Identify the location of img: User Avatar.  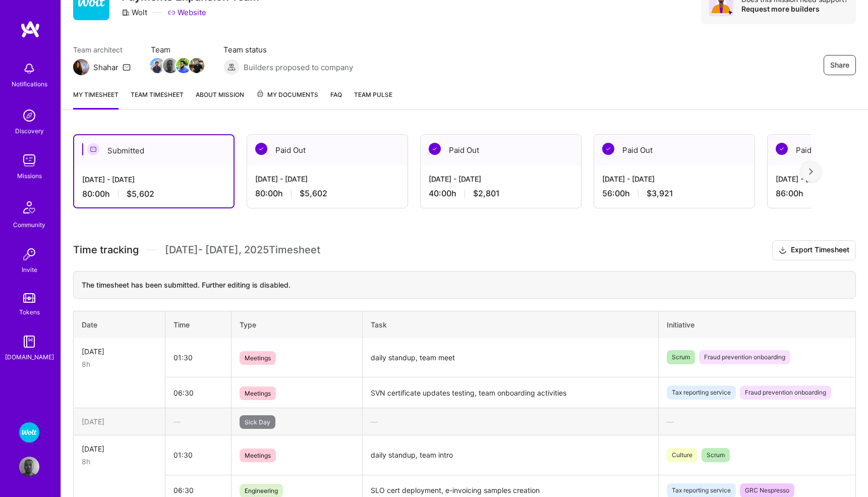
(29, 467).